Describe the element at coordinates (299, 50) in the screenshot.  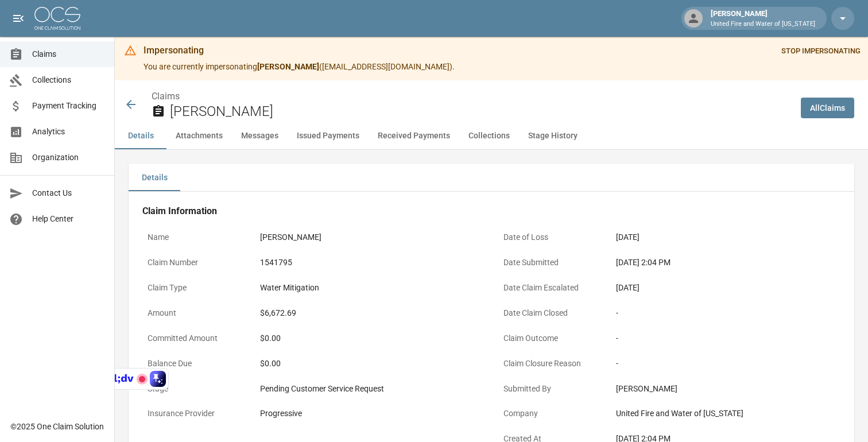
I see `div: Impersonating` at that location.